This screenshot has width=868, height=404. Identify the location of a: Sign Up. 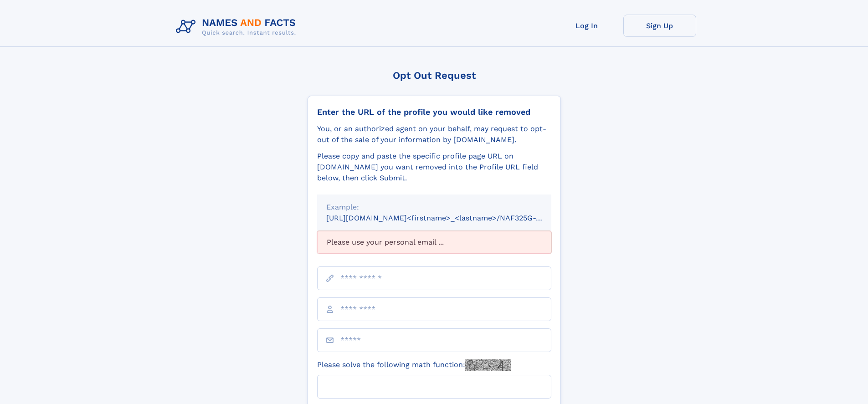
(660, 25).